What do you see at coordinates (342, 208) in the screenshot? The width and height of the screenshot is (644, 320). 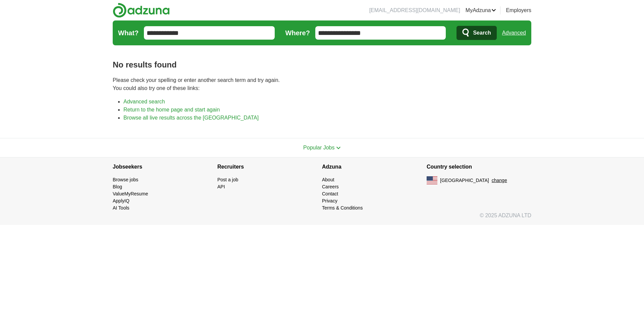 I see `a: Terms & Conditions` at bounding box center [342, 208].